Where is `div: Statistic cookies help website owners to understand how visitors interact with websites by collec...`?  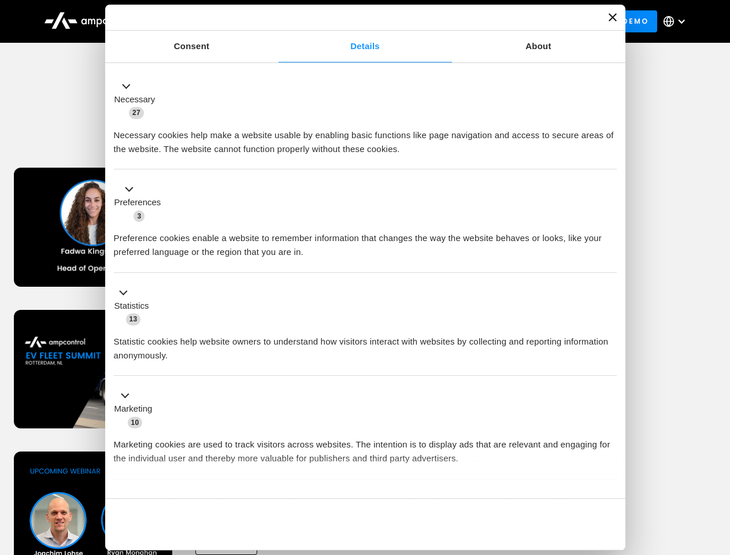
div: Statistic cookies help website owners to understand how visitors interact with websites by collec... is located at coordinates (365, 344).